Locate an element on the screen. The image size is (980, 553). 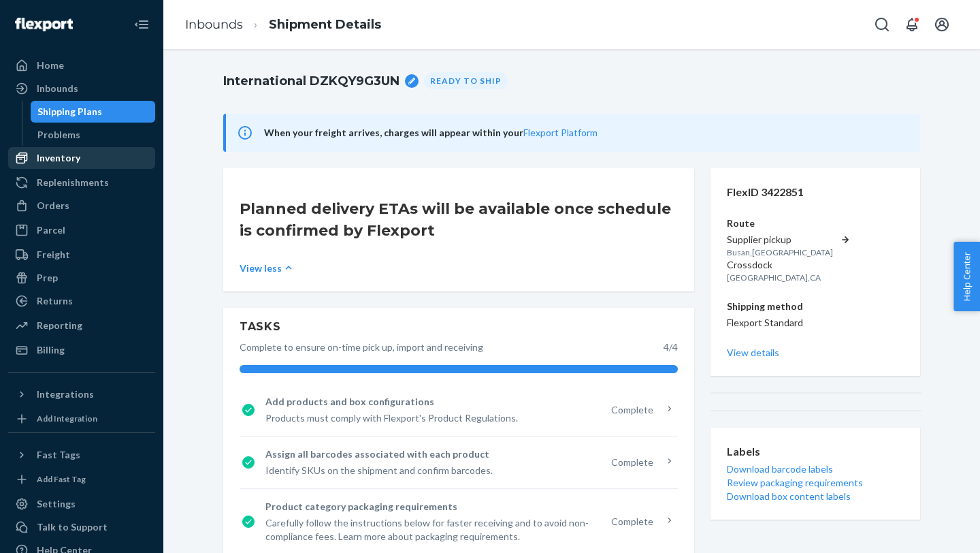
span: Help Center is located at coordinates (967, 277).